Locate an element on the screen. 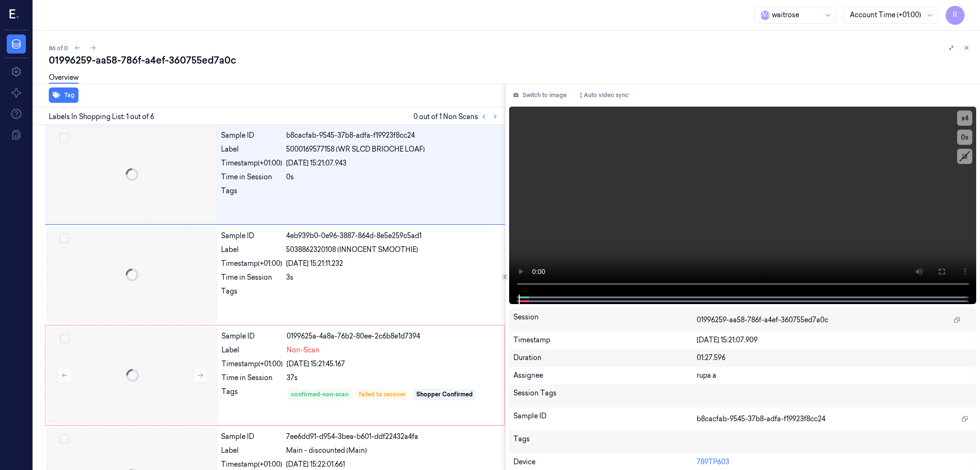 The width and height of the screenshot is (980, 470). span: Labels In Shopping List: 1 out of 6 is located at coordinates (102, 117).